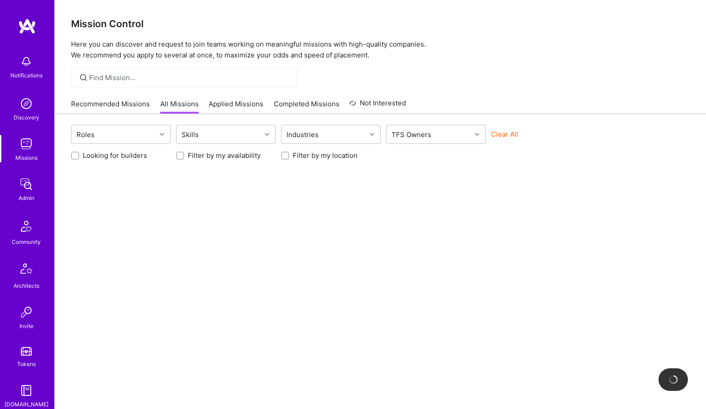 Image resolution: width=706 pixels, height=409 pixels. Describe the element at coordinates (26, 270) in the screenshot. I see `img: Architects` at that location.